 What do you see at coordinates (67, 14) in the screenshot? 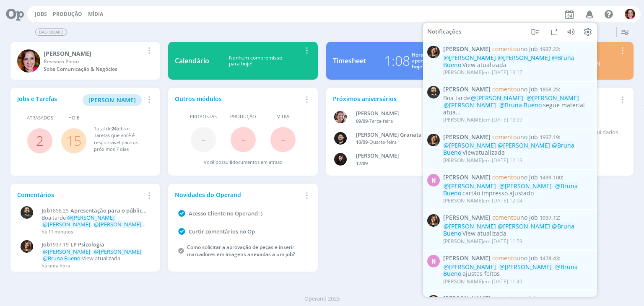
I see `button: Produção` at bounding box center [67, 14].